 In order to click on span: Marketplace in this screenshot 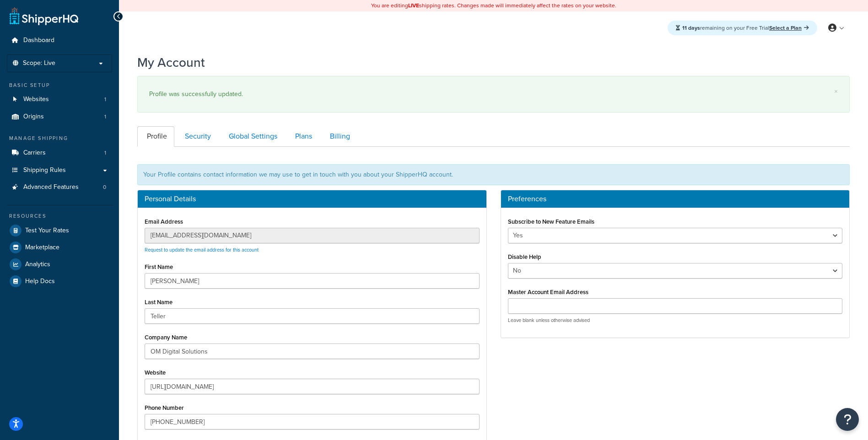, I will do `click(42, 247)`.